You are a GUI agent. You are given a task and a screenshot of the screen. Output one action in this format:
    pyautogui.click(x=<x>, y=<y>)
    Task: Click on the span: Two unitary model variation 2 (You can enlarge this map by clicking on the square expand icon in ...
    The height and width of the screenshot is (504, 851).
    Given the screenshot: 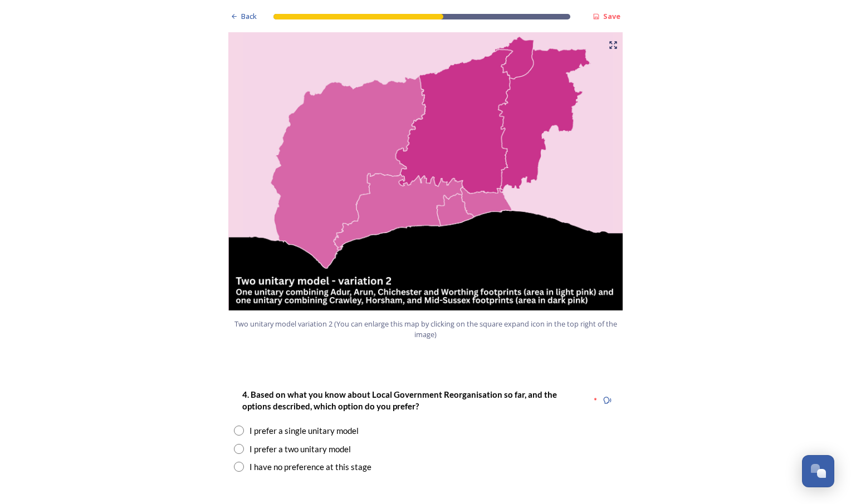 What is the action you would take?
    pyautogui.click(x=426, y=329)
    